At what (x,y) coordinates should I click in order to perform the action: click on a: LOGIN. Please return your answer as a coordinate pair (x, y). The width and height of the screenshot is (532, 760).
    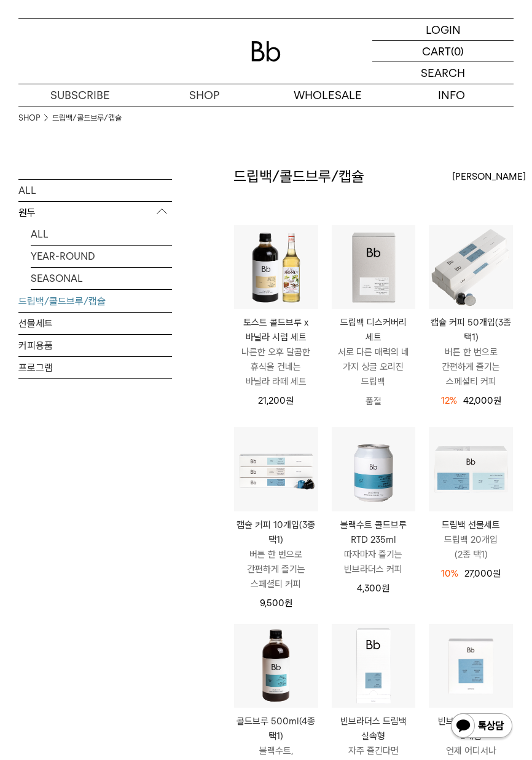
    Looking at the image, I should click on (443, 30).